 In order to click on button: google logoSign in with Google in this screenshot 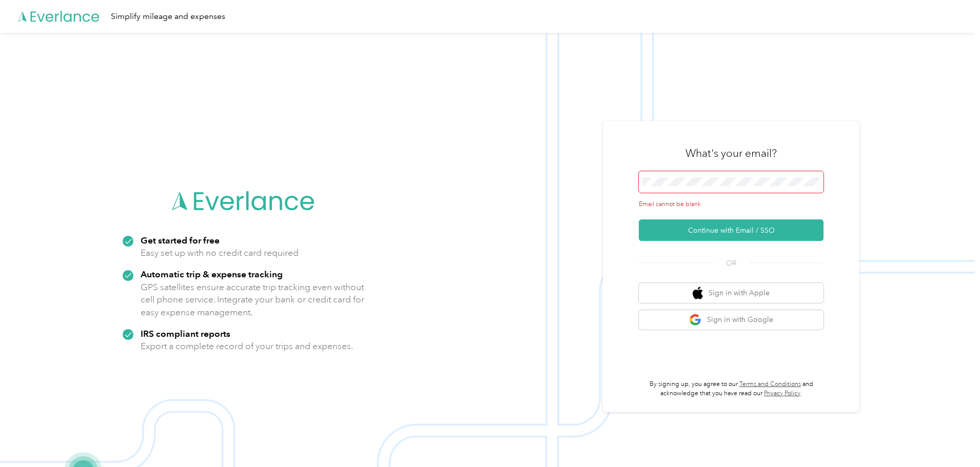, I will do `click(731, 319)`.